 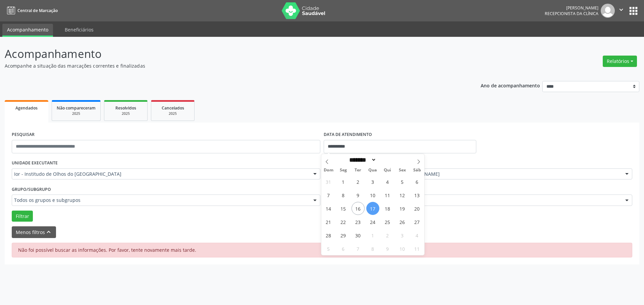 I want to click on p: Ano de acompanhamento, so click(x=510, y=85).